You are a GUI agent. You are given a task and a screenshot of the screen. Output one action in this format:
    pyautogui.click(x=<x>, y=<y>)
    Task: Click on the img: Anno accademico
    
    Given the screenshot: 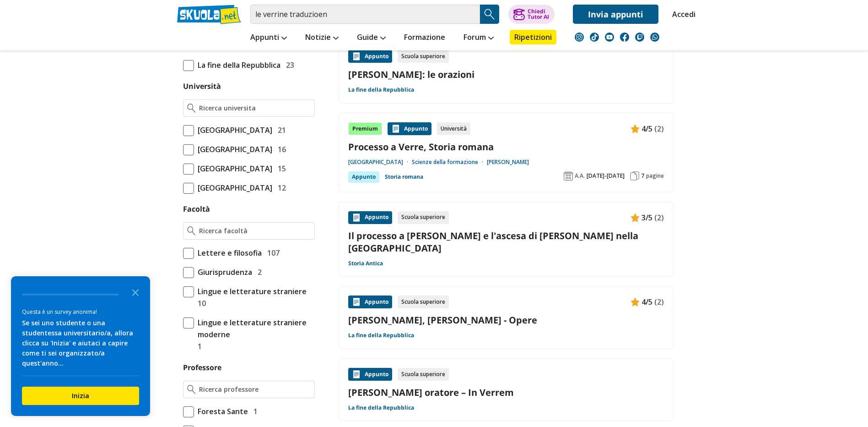 What is the action you would take?
    pyautogui.click(x=569, y=176)
    